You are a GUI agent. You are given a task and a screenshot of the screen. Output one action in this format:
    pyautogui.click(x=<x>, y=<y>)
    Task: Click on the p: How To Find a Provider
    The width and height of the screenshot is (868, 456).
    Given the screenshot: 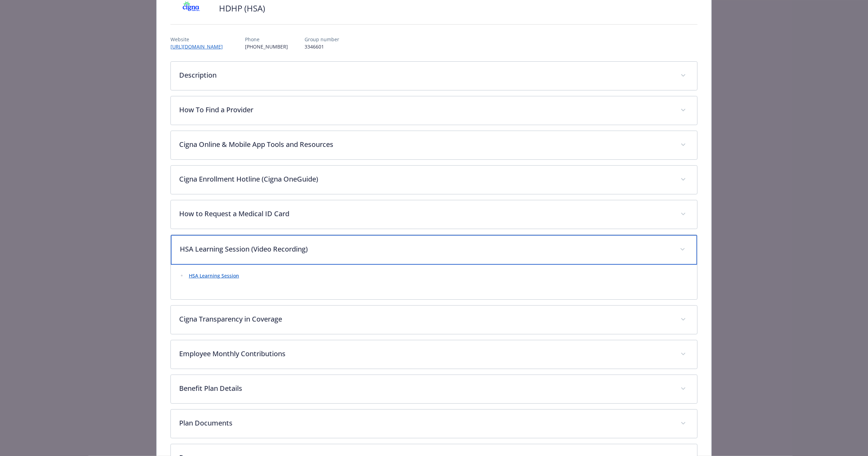 What is the action you would take?
    pyautogui.click(x=426, y=110)
    